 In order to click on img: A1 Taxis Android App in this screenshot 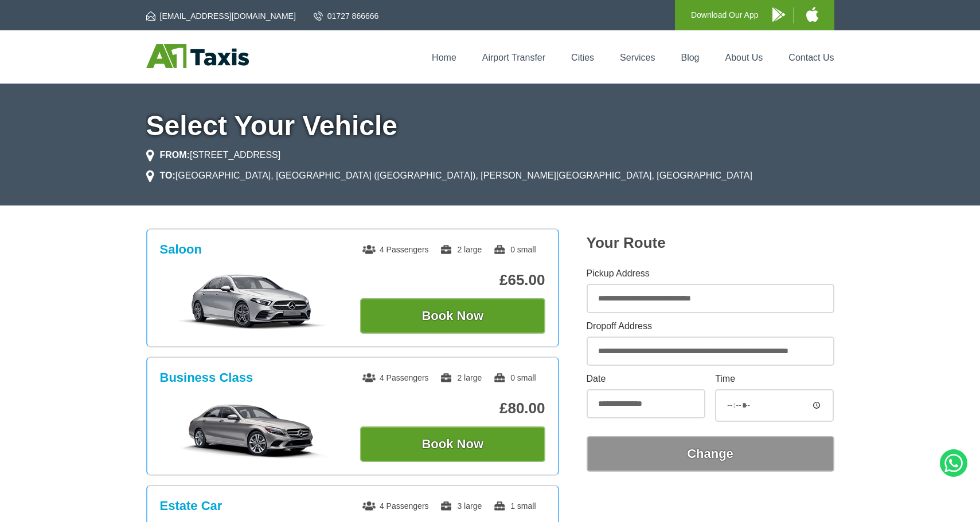, I will do `click(779, 15)`.